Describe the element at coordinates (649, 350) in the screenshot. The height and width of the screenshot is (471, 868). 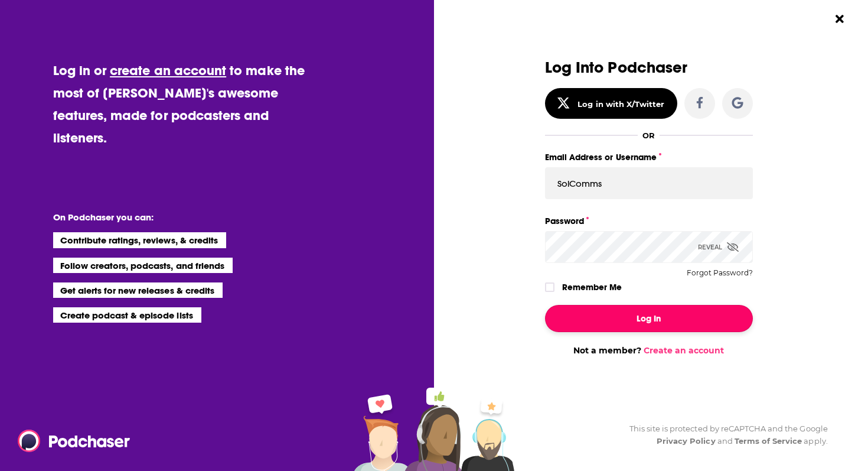
I see `div: Not a member?` at that location.